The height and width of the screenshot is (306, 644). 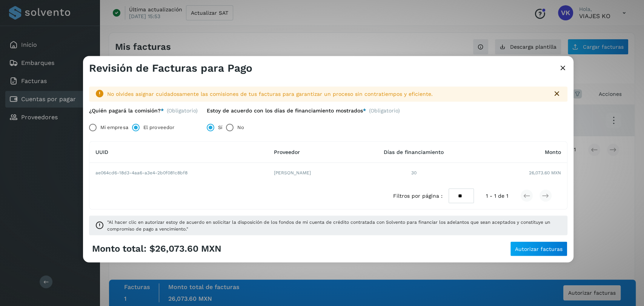 I want to click on div: No olvides asignar cuidadosamente las comisiones de tus facturas para garantizar un proceso sin c..., so click(x=327, y=94).